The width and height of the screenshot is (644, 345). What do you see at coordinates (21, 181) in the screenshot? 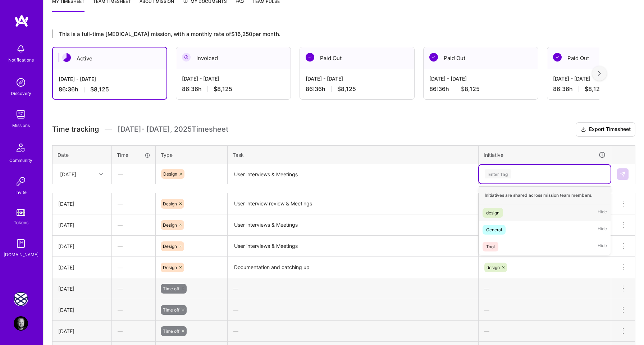
I see `img: Invite` at bounding box center [21, 181].